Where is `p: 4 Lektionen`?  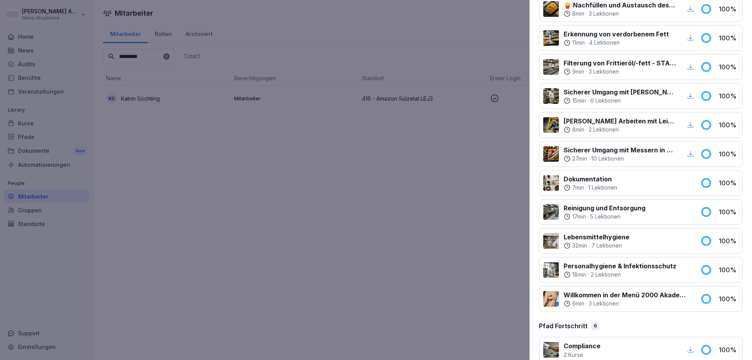
p: 4 Lektionen is located at coordinates (604, 43).